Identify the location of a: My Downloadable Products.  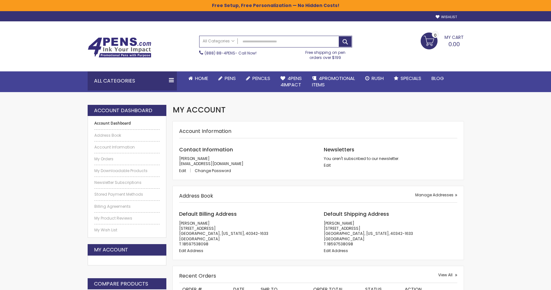
(127, 171).